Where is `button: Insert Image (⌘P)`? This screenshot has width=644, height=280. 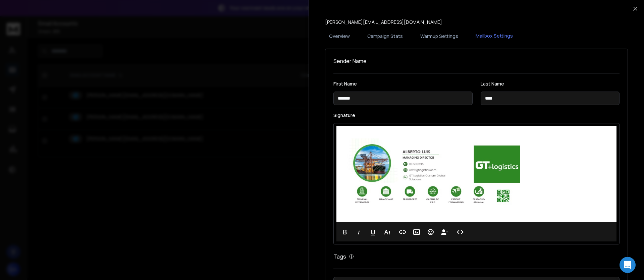
button: Insert Image (⌘P) is located at coordinates (416, 232).